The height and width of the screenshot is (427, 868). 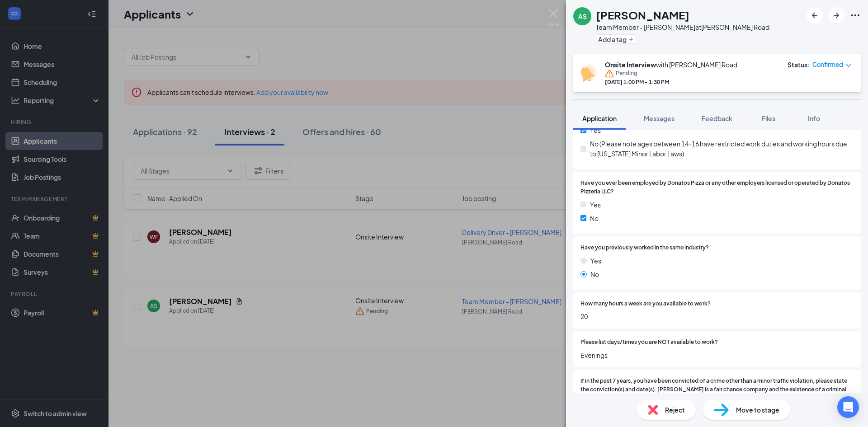 What do you see at coordinates (717, 355) in the screenshot?
I see `span: Evenings` at bounding box center [717, 355].